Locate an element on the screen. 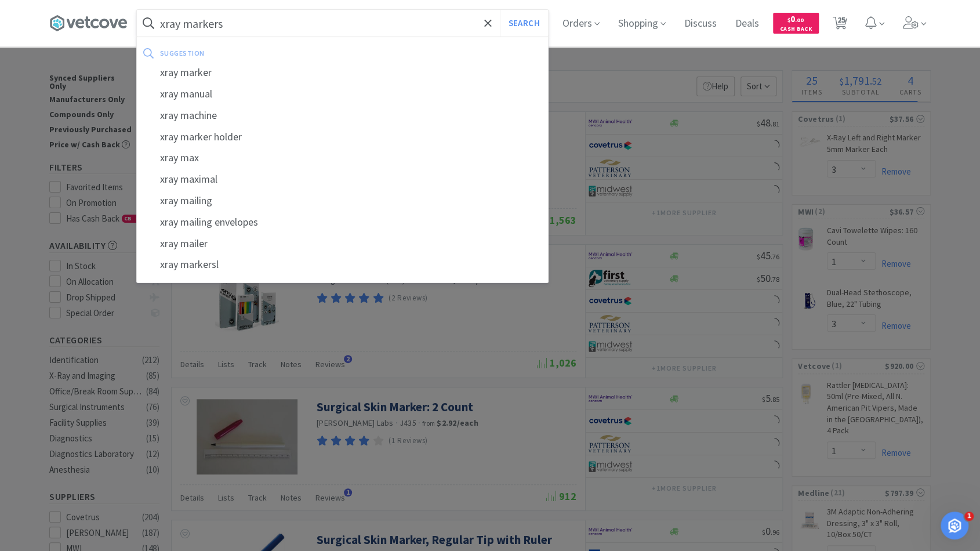 The image size is (980, 551). span: . 00 is located at coordinates (799, 19).